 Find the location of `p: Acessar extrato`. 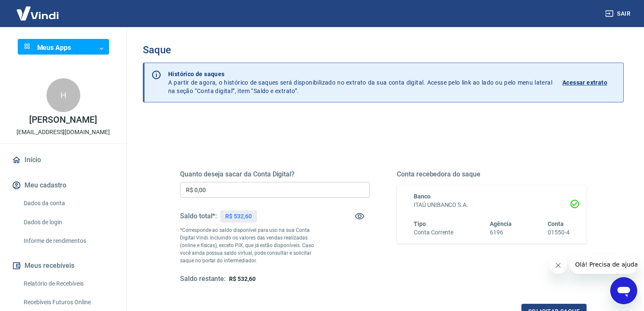

p: Acessar extrato is located at coordinates (585, 82).